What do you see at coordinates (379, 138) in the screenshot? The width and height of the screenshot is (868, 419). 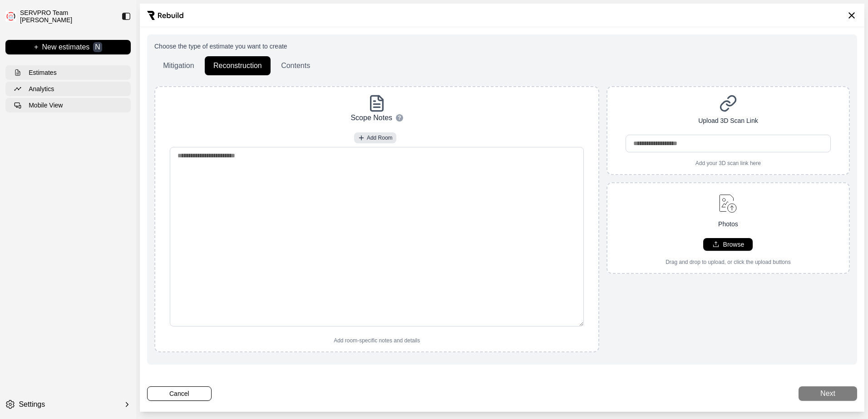 I see `span: Add Room` at bounding box center [379, 138].